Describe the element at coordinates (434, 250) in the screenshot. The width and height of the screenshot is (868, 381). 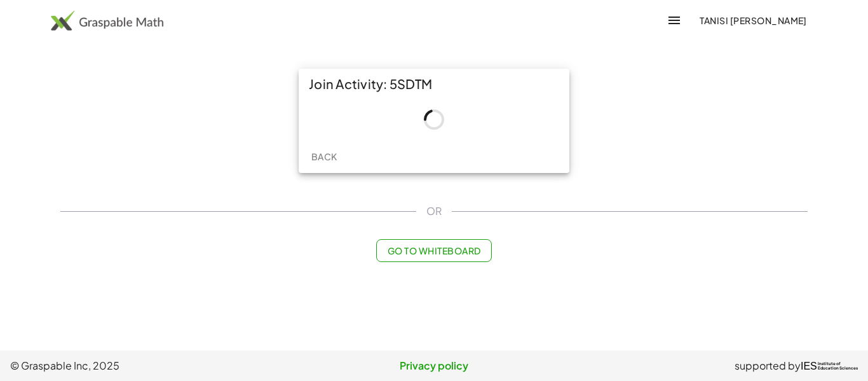
I see `span: Go to Whiteboard` at that location.